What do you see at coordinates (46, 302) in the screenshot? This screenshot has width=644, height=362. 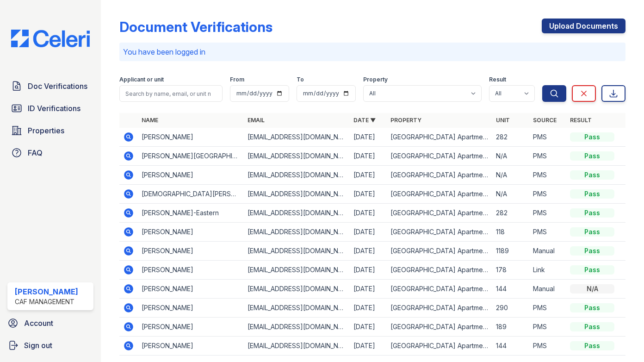 I see `div: CAF Management` at bounding box center [46, 302].